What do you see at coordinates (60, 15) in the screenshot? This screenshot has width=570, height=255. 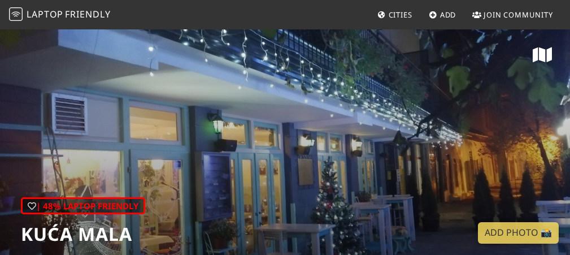 I see `a: LaptopFriendly LaptopFriendly` at bounding box center [60, 15].